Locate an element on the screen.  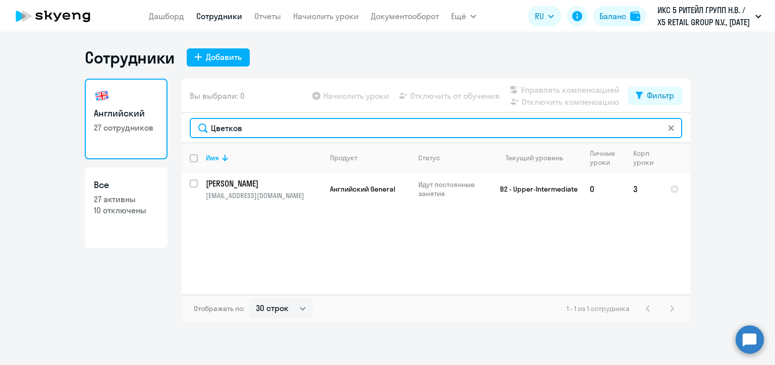
div: Добавить is located at coordinates (223, 57).